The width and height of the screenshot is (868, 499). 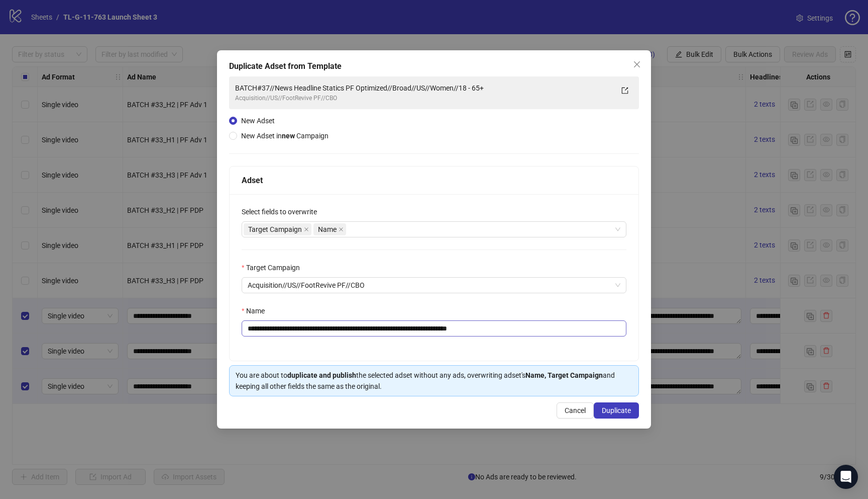 I want to click on strong: Name, Target Campaign, so click(x=564, y=375).